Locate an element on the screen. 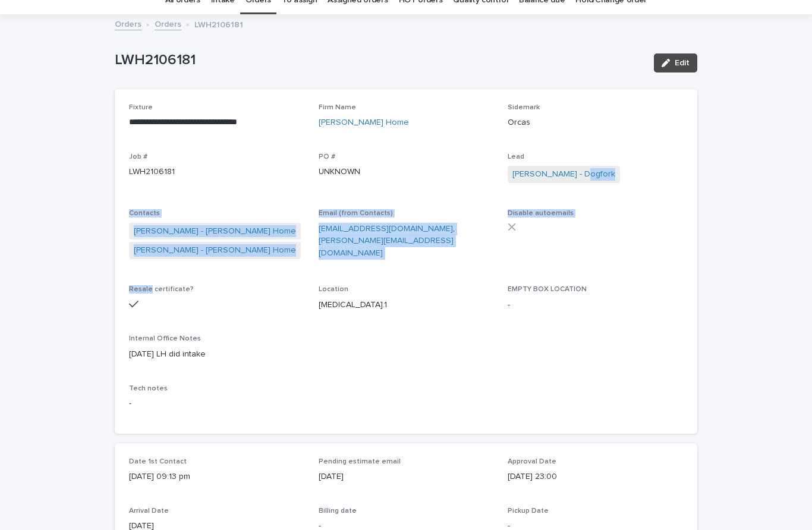  span: Firm Name is located at coordinates (337, 108).